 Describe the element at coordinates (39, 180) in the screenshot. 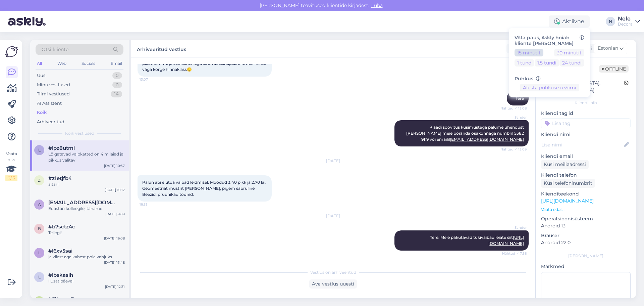

I see `span: z` at that location.